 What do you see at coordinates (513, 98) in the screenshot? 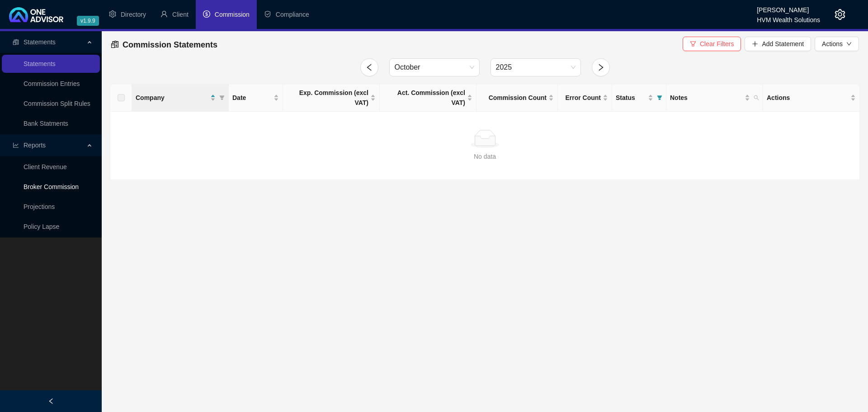
I see `span: Commission Count` at bounding box center [513, 98].